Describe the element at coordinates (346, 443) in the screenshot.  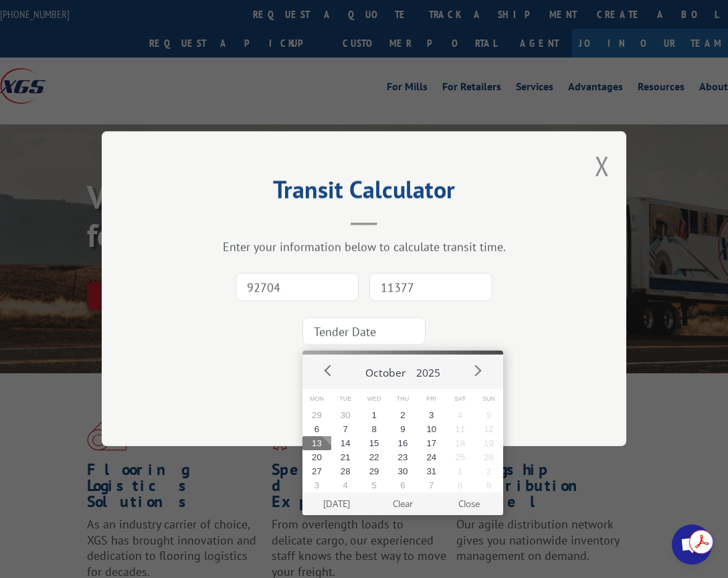
I see `button: 14` at that location.